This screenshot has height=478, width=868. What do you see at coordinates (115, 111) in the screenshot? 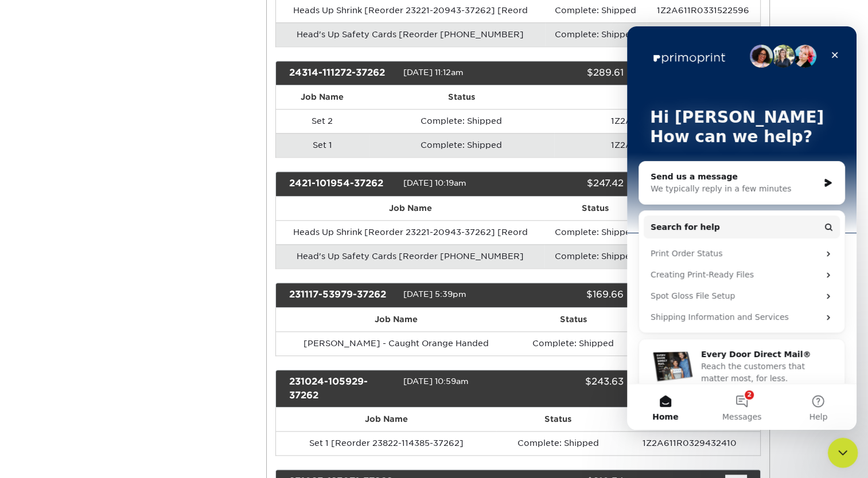
I see `p: How can we help?` at bounding box center [115, 111].